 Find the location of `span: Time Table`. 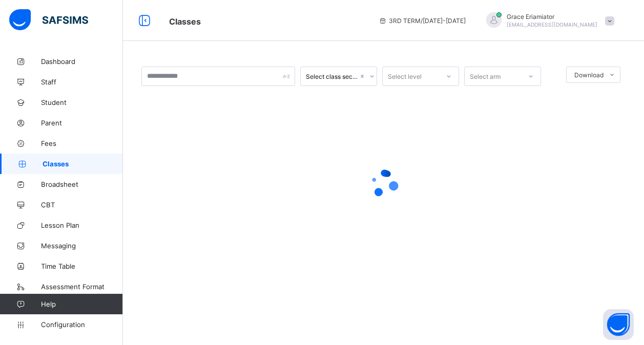

span: Time Table is located at coordinates (82, 266).